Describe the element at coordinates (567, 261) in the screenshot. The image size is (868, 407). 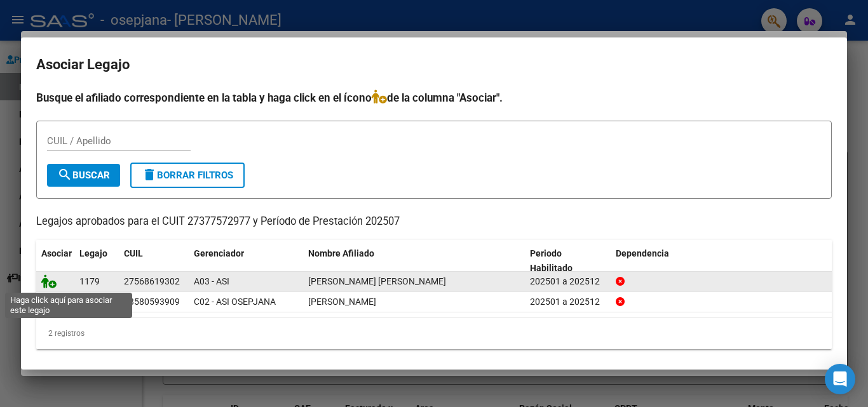
I see `datatable-header-cell: Periodo Habilitado` at that location.